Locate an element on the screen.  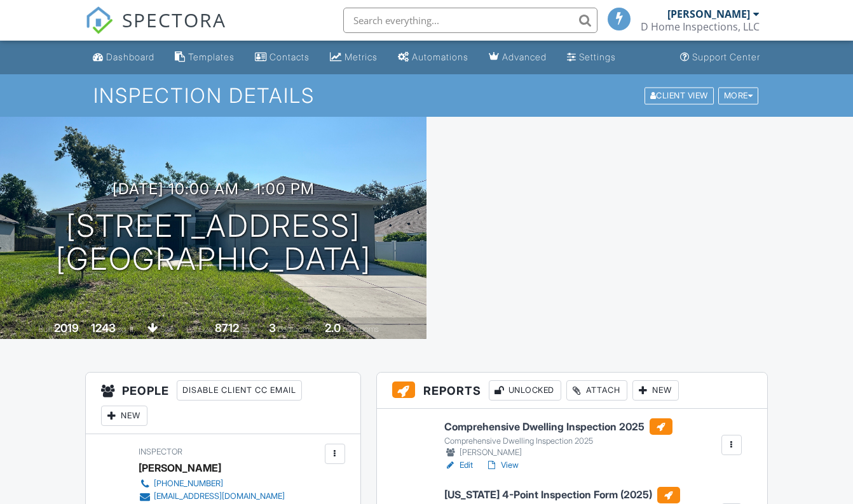
div: Metrics is located at coordinates (361, 57).